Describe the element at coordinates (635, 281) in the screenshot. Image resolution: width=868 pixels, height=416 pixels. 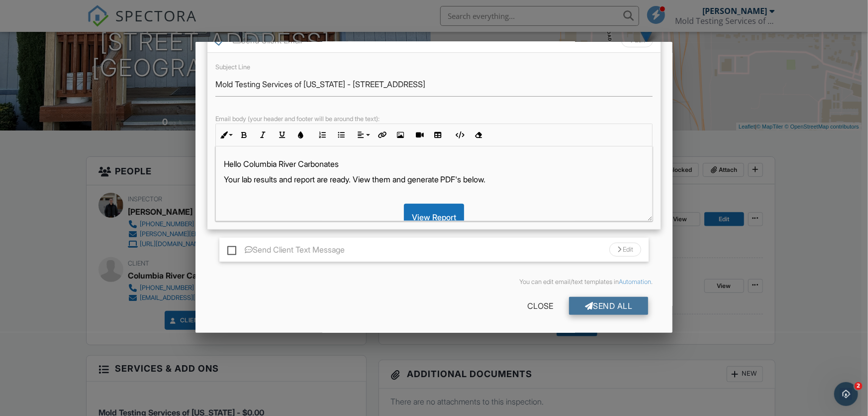
I see `a: Automation` at that location.